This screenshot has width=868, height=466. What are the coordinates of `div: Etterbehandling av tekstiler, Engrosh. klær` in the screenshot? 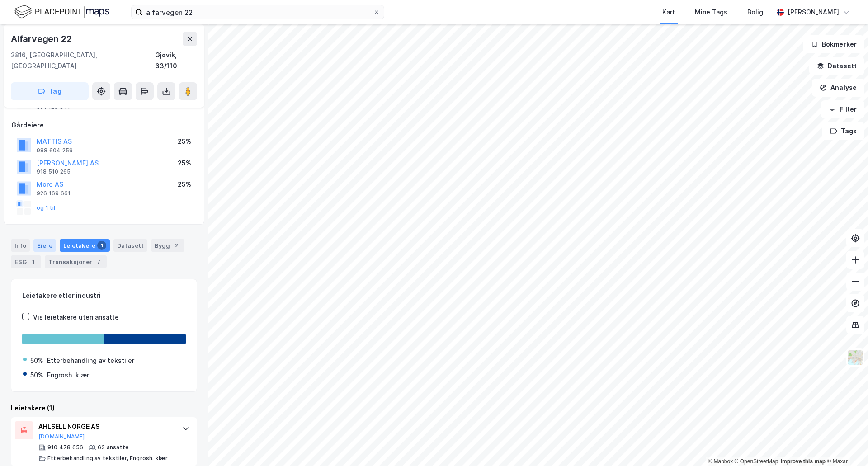 It's located at (107, 458).